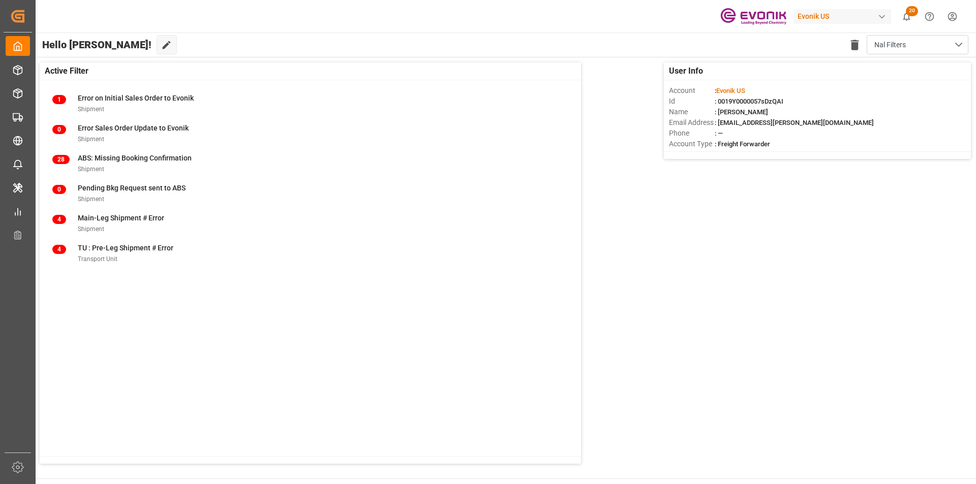  What do you see at coordinates (121, 218) in the screenshot?
I see `span: Main-Leg Shipment # Error` at bounding box center [121, 218].